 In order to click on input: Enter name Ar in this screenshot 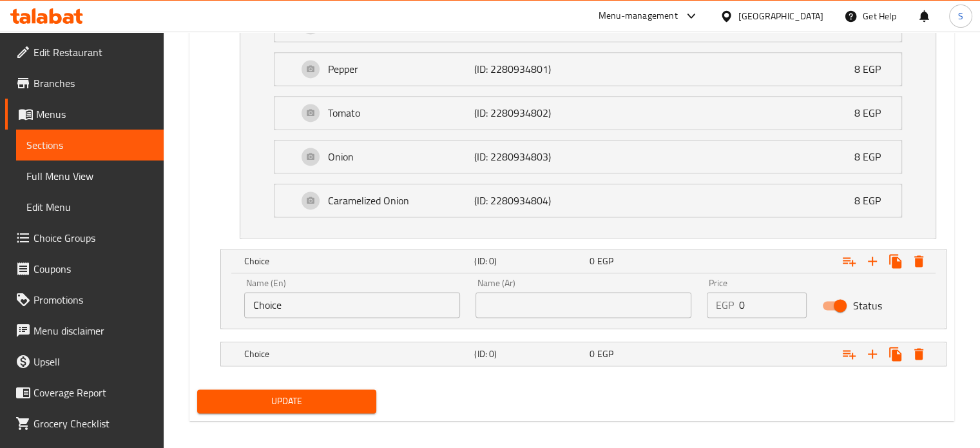, I will do `click(583, 305)`.